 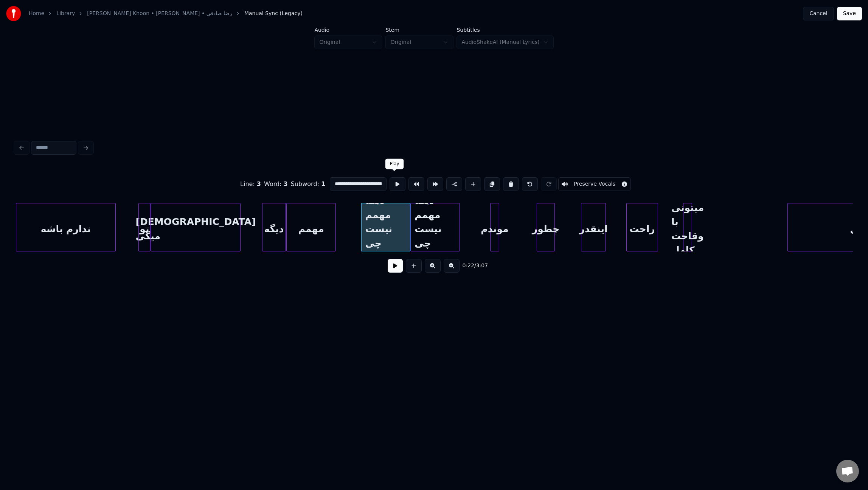 I want to click on span: 1, so click(x=323, y=184).